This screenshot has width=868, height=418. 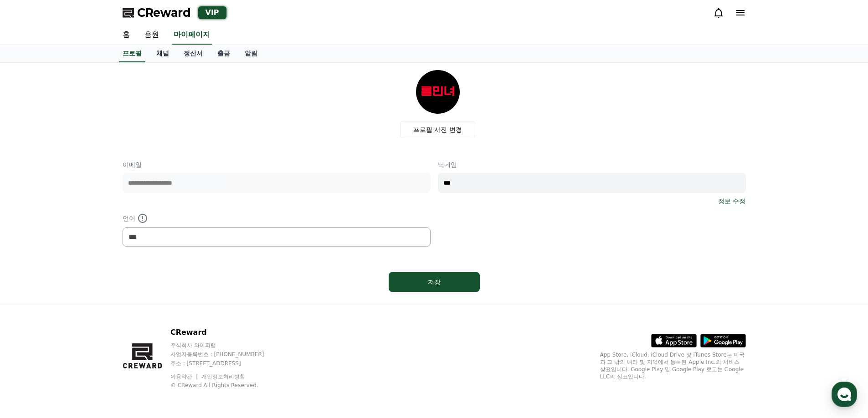 I want to click on button: 저장, so click(x=434, y=282).